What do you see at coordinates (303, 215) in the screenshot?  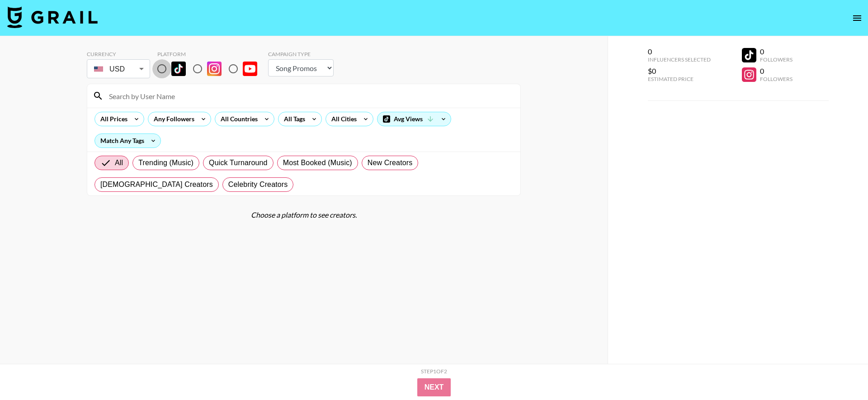 I see `div: Choose a platform to see creators.` at bounding box center [303, 215].